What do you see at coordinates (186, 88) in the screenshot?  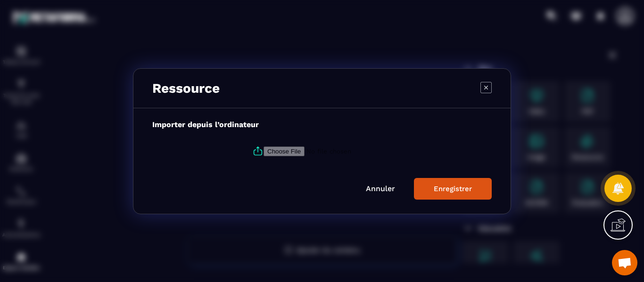 I see `h3: Ressource` at bounding box center [186, 88].